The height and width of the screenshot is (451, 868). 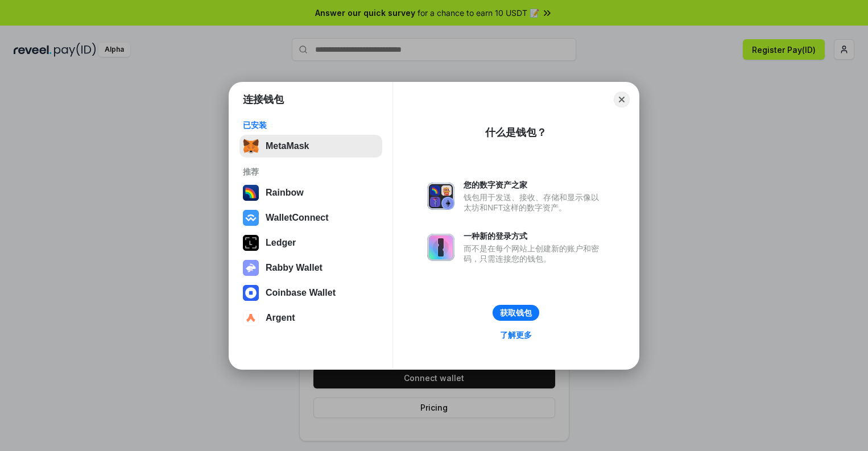 I want to click on div: Ledger, so click(x=280, y=243).